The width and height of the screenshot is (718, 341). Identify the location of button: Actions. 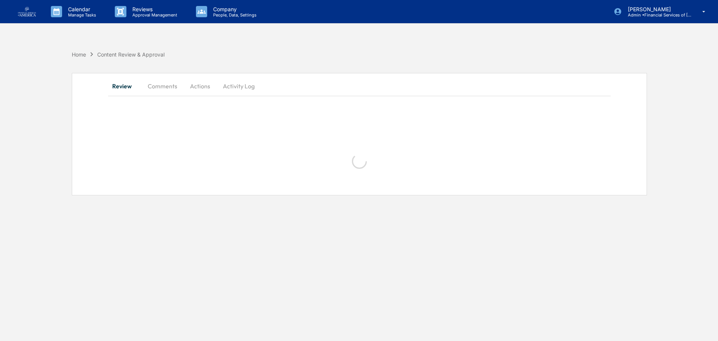
(200, 86).